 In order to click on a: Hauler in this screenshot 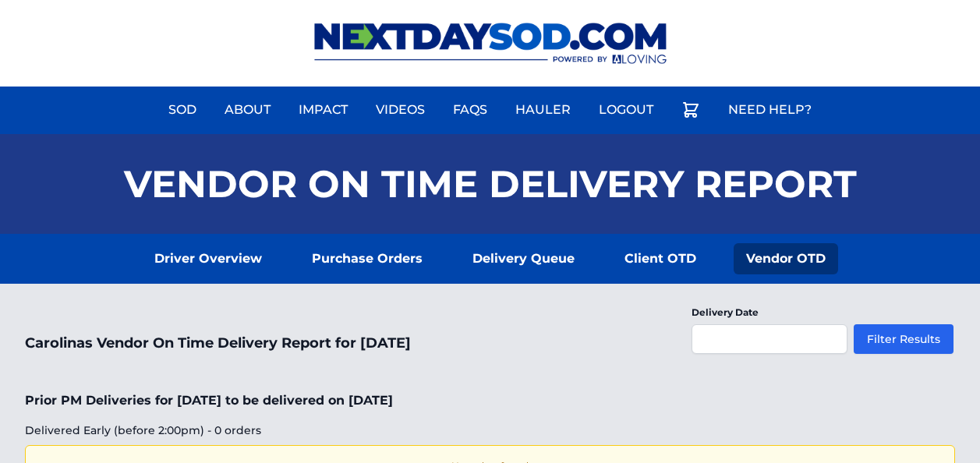, I will do `click(543, 109)`.